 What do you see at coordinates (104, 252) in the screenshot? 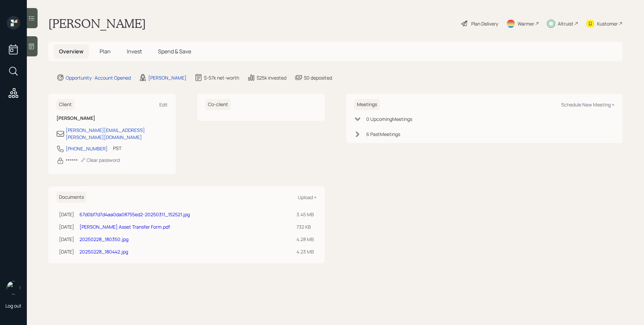
I see `a: 20250228_180442.jpg` at bounding box center [104, 252].